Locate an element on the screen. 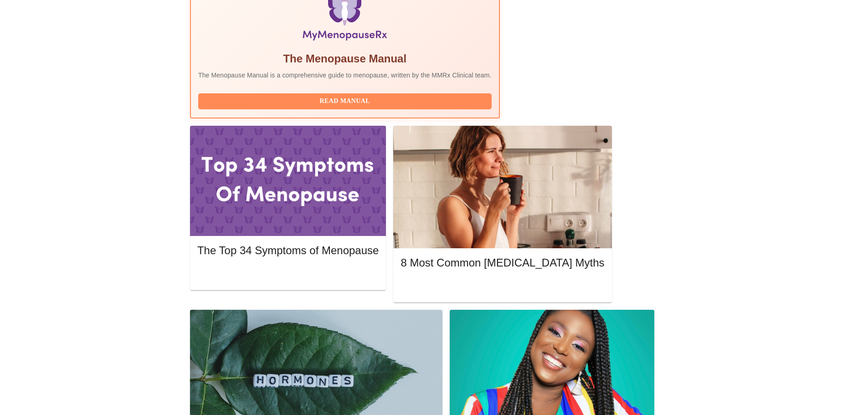 This screenshot has height=415, width=868. span: Read Manual is located at coordinates (345, 101).